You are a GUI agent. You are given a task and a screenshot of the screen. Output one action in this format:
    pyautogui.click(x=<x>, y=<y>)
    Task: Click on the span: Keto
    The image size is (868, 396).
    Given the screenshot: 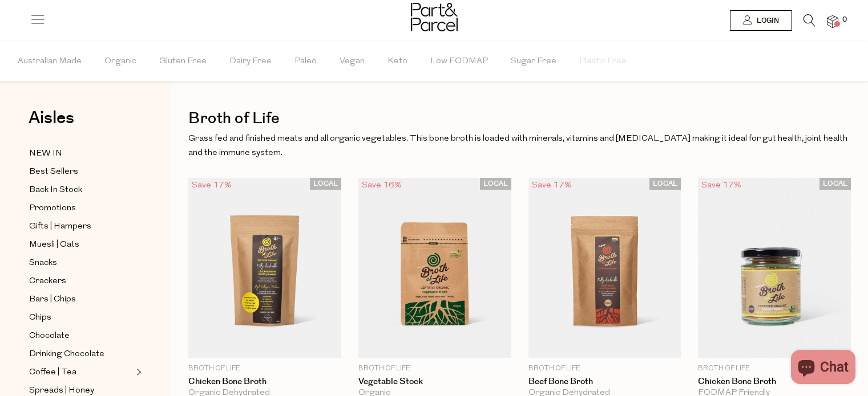 What is the action you would take?
    pyautogui.click(x=397, y=62)
    